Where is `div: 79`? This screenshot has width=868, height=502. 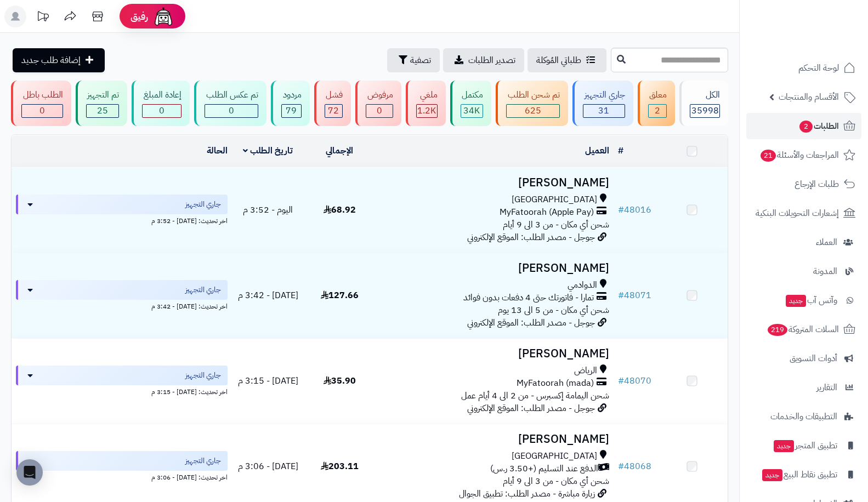 div: 79 is located at coordinates (291, 111).